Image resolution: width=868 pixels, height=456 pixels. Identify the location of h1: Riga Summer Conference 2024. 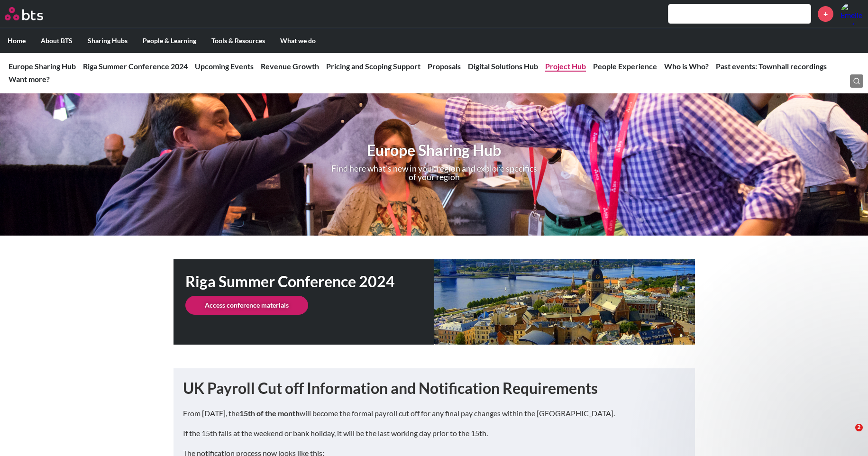
(310, 282).